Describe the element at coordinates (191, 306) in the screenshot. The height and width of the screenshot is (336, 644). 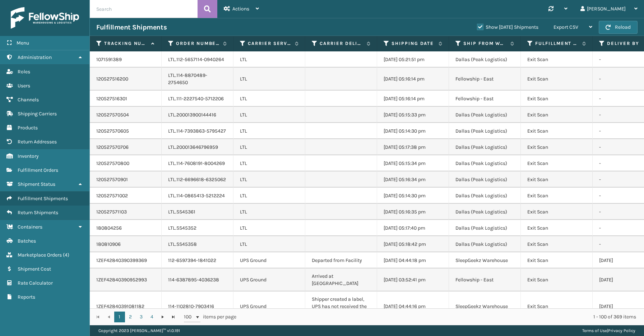
I see `a: 114-1102810-7903416` at that location.